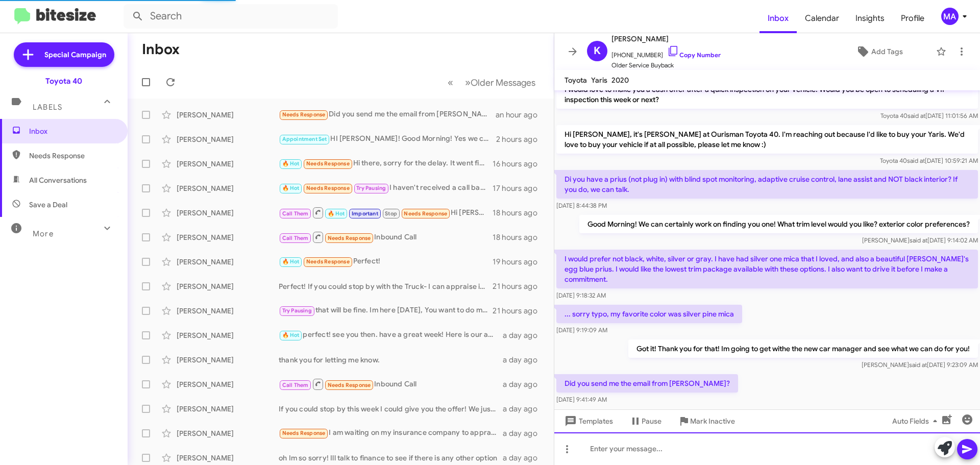  Describe the element at coordinates (48, 205) in the screenshot. I see `span: Save a Deal` at that location.